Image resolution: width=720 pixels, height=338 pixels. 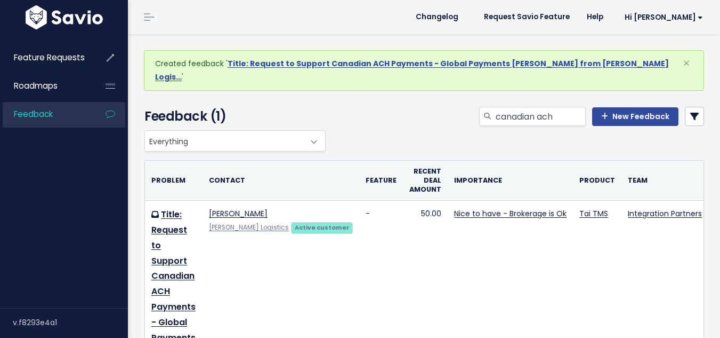 I want to click on th: Feature, so click(x=381, y=180).